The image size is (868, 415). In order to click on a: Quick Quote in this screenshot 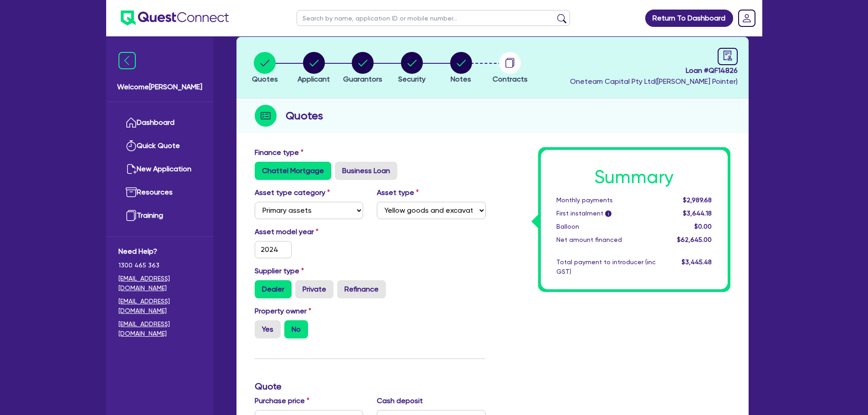, I will do `click(159, 146)`.